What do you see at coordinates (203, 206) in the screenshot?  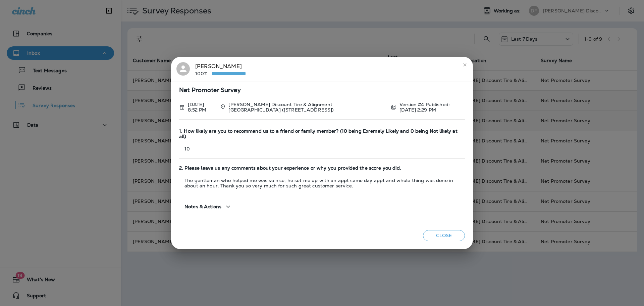 I see `span: Notes & Actions` at bounding box center [203, 206].